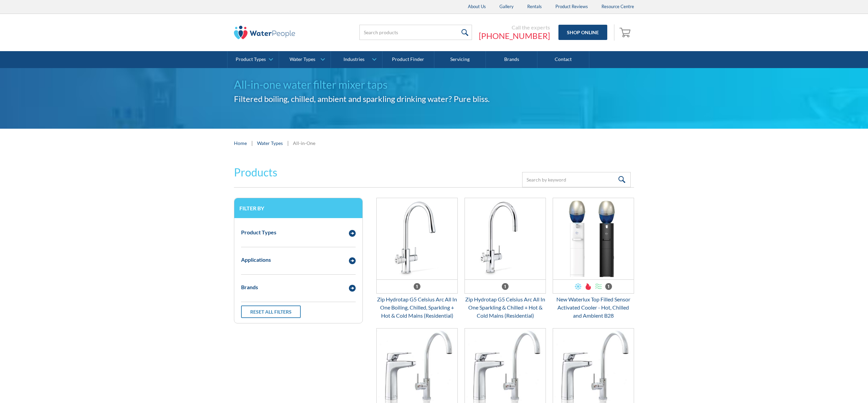  What do you see at coordinates (416, 32) in the screenshot?
I see `input: Search products` at bounding box center [416, 32].